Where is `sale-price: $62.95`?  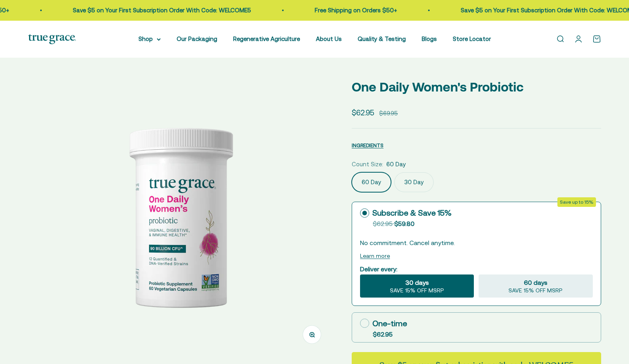
sale-price: $62.95 is located at coordinates (363, 112).